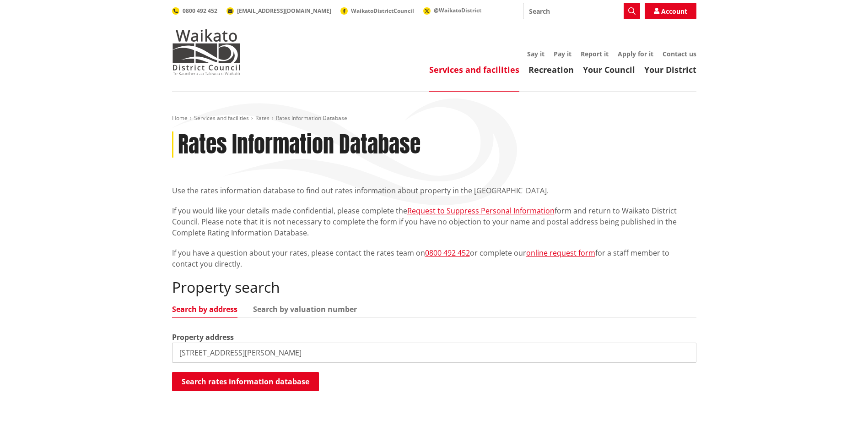 The width and height of the screenshot is (868, 437). Describe the element at coordinates (560, 253) in the screenshot. I see `a: online request form` at that location.